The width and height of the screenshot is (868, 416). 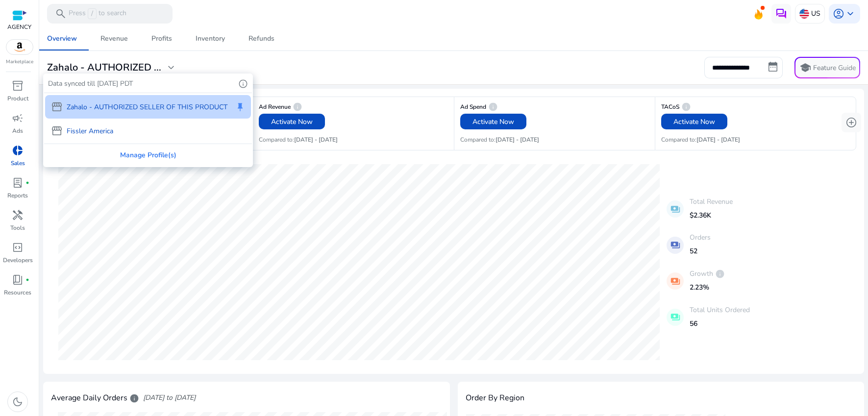 I want to click on span: keep, so click(x=240, y=107).